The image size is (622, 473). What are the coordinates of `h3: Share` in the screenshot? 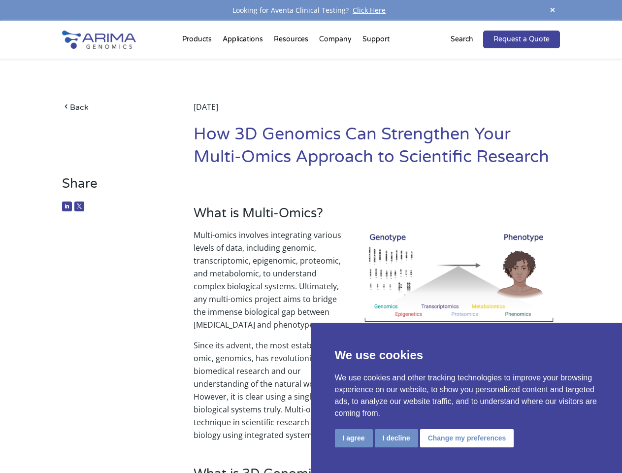 It's located at (114, 187).